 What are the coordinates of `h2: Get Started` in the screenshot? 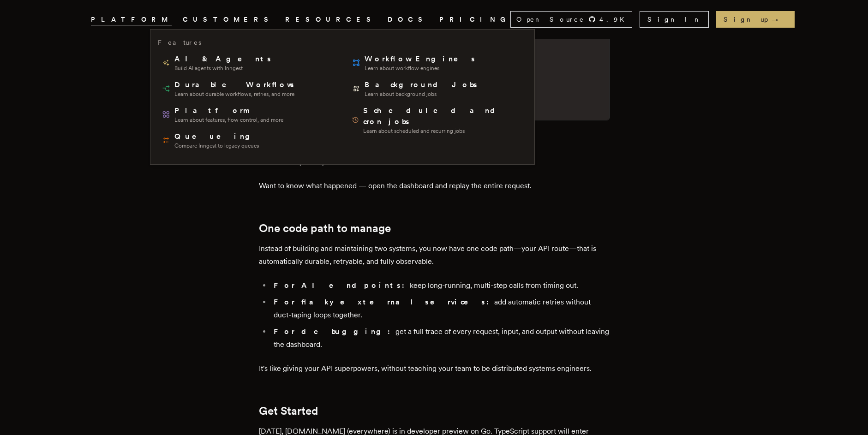 It's located at (434, 411).